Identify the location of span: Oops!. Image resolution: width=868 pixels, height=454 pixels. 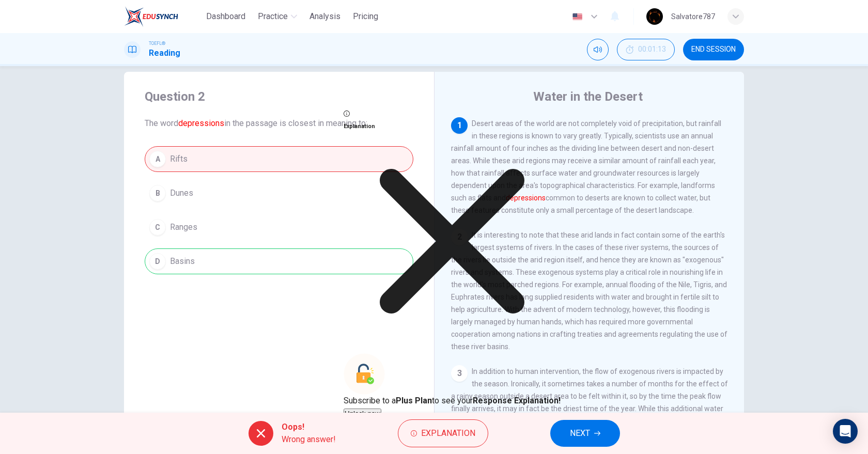
(308, 428).